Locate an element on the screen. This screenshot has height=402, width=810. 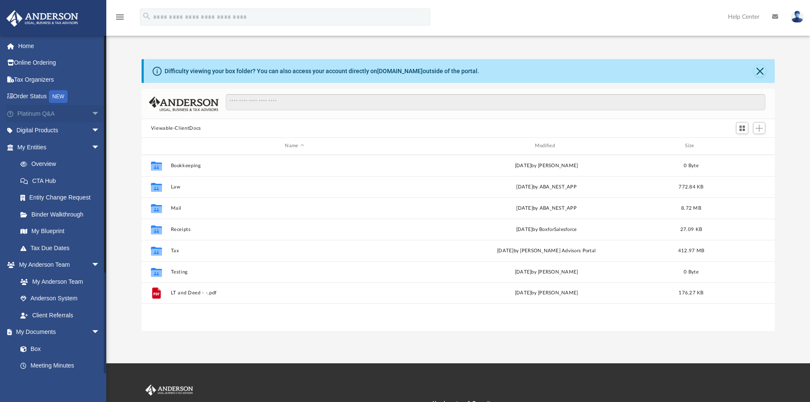
a: My Entitiesarrow_drop_down is located at coordinates (59, 147).